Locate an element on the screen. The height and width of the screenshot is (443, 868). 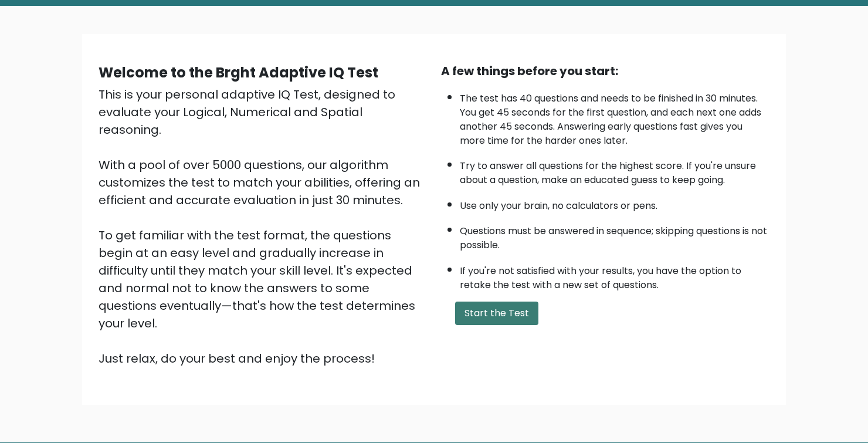
li: Use only your brain, no calculators or pens. is located at coordinates (614, 203).